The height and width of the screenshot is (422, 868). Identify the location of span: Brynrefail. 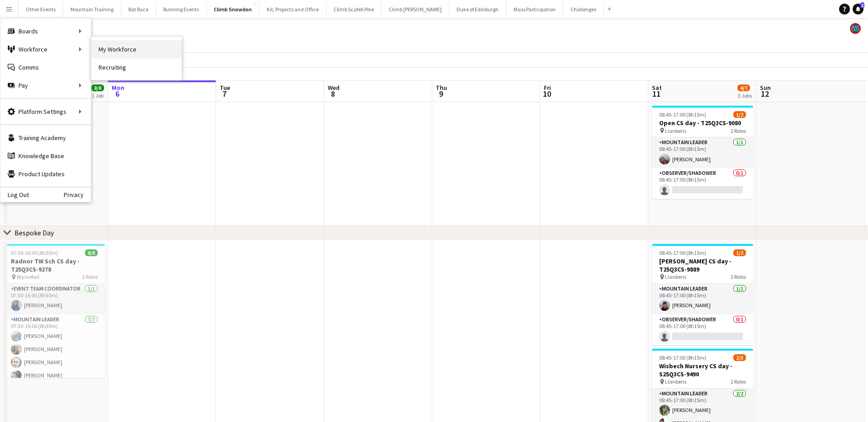
(28, 276).